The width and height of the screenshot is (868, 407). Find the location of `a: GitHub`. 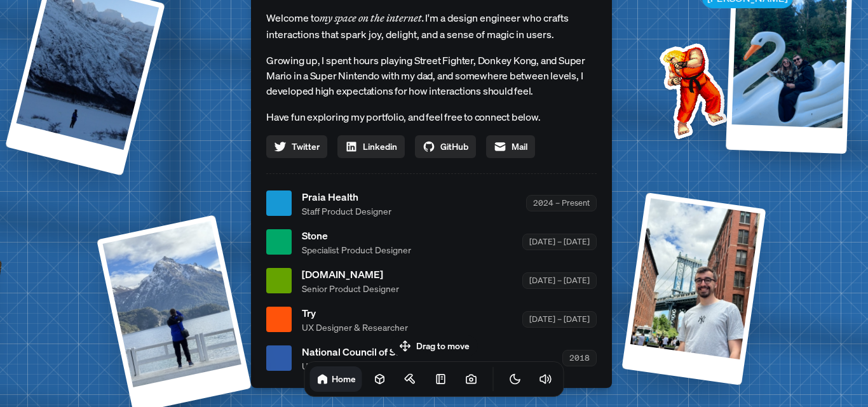

a: GitHub is located at coordinates (446, 146).